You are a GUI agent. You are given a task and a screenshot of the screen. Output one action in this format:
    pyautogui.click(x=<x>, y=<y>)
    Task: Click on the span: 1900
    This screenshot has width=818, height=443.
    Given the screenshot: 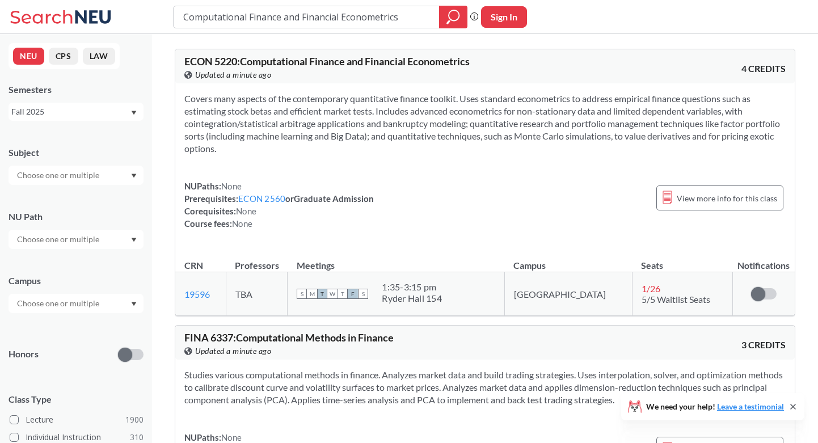 What is the action you would take?
    pyautogui.click(x=134, y=420)
    